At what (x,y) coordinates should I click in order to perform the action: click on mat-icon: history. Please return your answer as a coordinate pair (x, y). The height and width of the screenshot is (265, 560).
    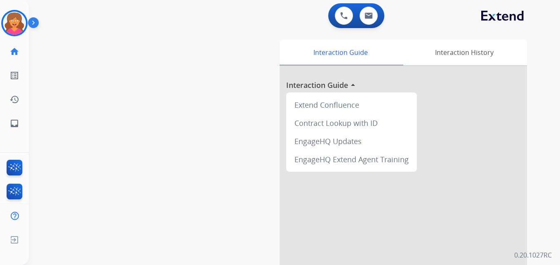
    Looking at the image, I should click on (14, 99).